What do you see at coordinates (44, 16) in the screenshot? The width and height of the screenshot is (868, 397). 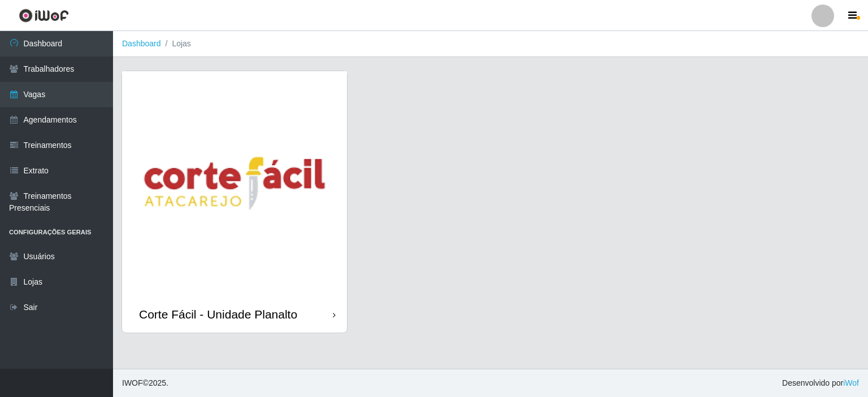 I see `img: CoreUI Logo` at bounding box center [44, 16].